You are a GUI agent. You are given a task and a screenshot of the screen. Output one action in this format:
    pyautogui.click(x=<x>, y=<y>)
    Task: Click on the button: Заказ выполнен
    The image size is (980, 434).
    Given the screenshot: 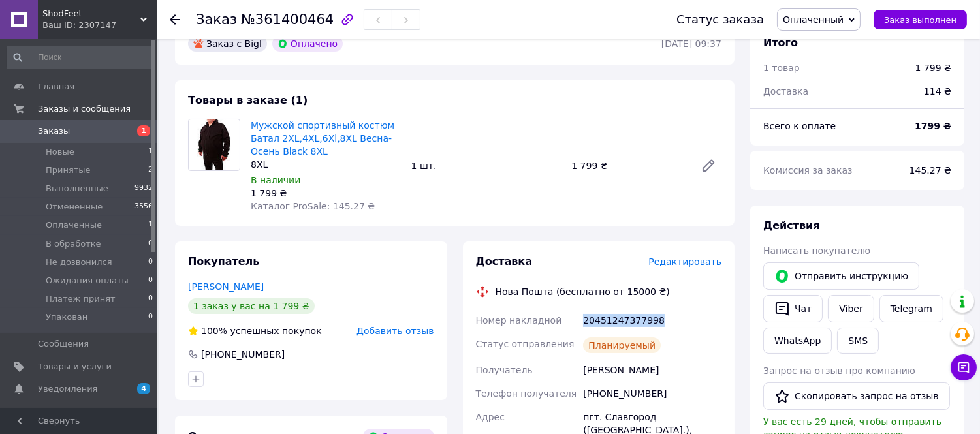 What is the action you would take?
    pyautogui.click(x=920, y=20)
    